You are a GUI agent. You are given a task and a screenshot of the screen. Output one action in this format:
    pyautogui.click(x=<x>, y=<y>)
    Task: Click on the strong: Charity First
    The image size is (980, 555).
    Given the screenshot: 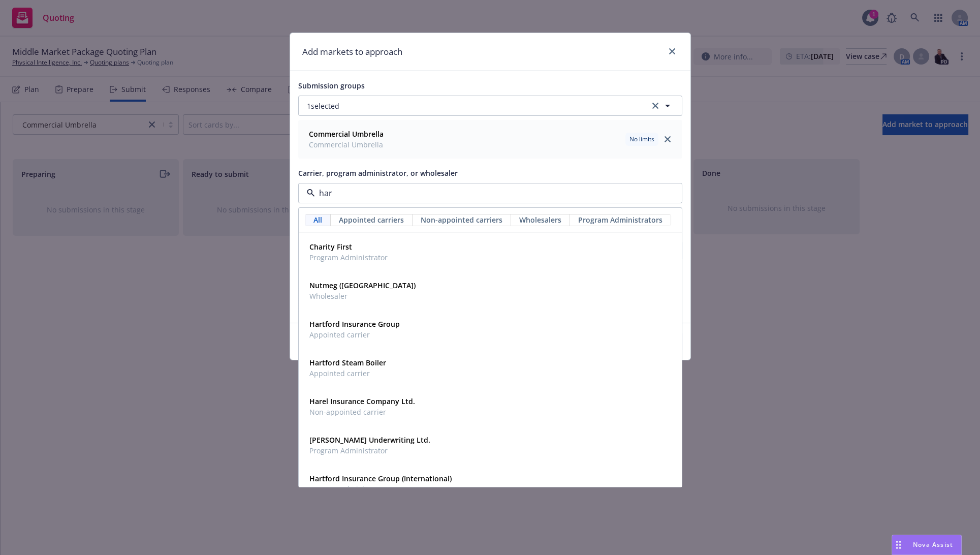 What is the action you would take?
    pyautogui.click(x=330, y=246)
    